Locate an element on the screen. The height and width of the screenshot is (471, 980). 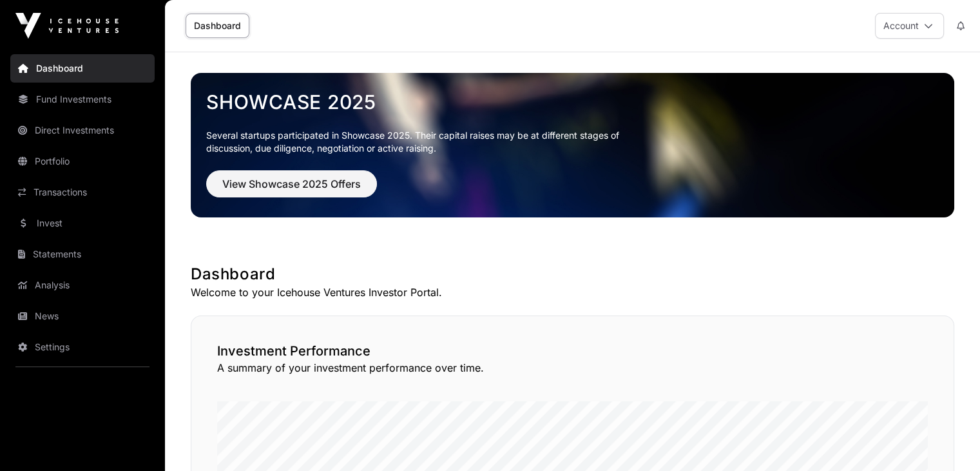
a: Settings is located at coordinates (82, 347).